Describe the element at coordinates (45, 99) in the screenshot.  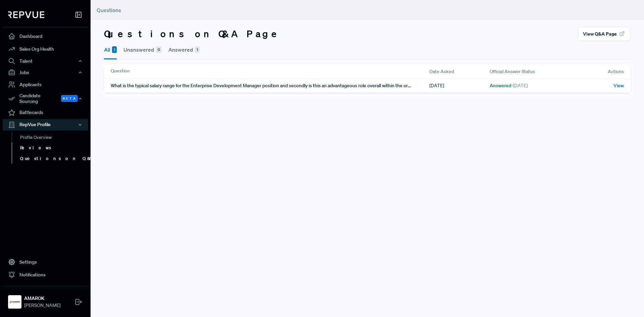
I see `div: Candidate Sourcing` at that location.